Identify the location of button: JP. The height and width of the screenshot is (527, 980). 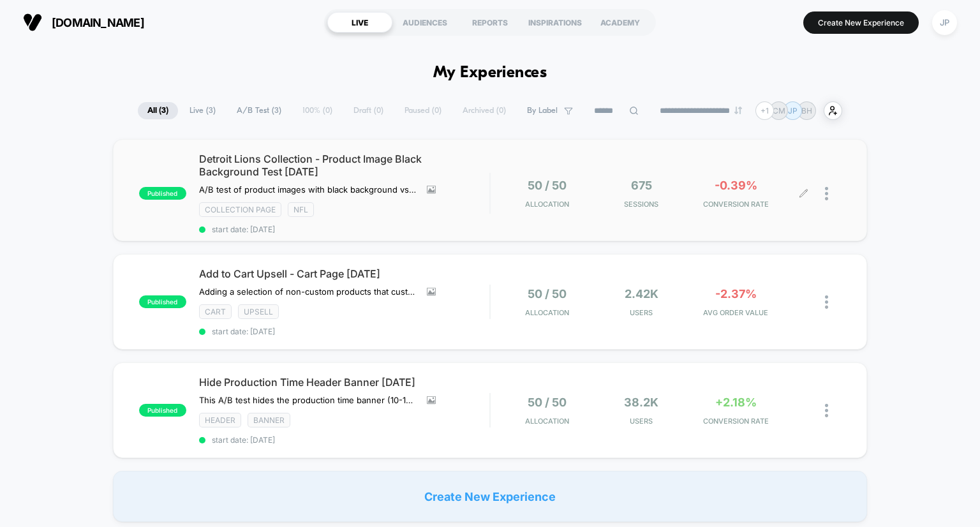
(944, 22).